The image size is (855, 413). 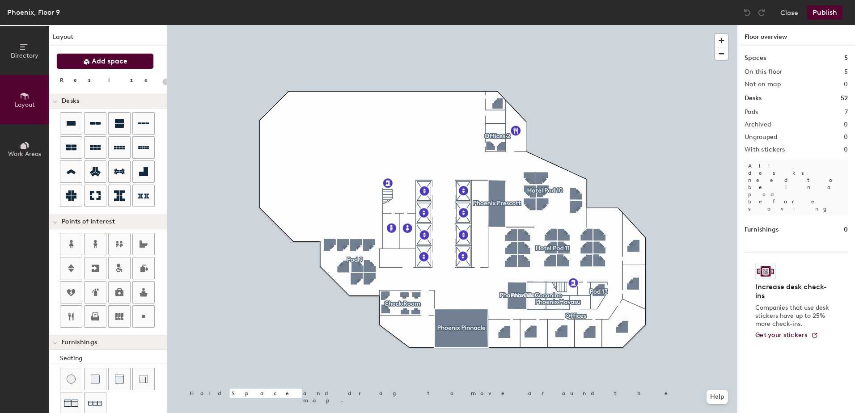 What do you see at coordinates (25, 55) in the screenshot?
I see `span: Directory` at bounding box center [25, 55].